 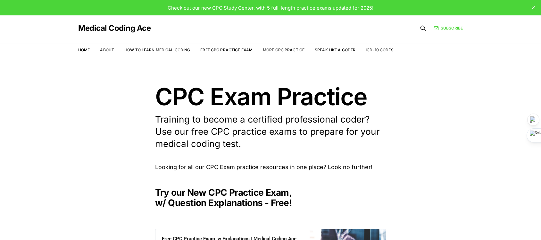 What do you see at coordinates (448, 28) in the screenshot?
I see `a: Subscribe` at bounding box center [448, 28].